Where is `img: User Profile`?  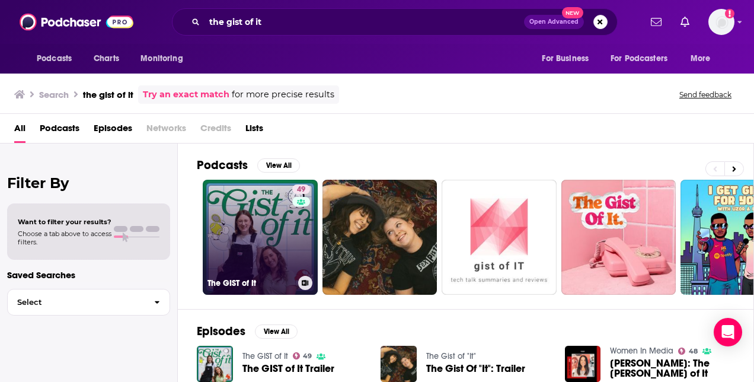 img: User Profile is located at coordinates (721, 22).